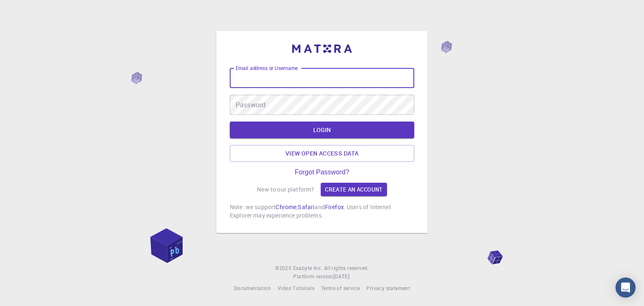 This screenshot has height=306, width=644. I want to click on a: Forgot Password?, so click(322, 172).